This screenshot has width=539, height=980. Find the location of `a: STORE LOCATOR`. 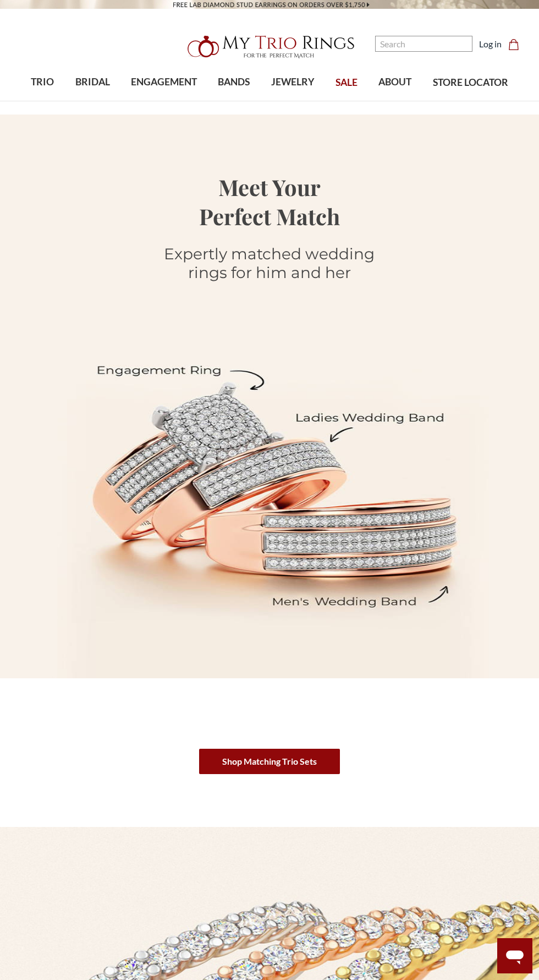

a: STORE LOCATOR is located at coordinates (470, 83).